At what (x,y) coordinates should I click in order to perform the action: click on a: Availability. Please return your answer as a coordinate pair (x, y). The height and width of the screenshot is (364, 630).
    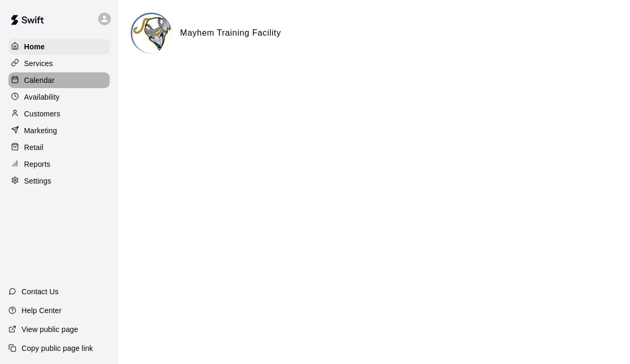
    Looking at the image, I should click on (59, 97).